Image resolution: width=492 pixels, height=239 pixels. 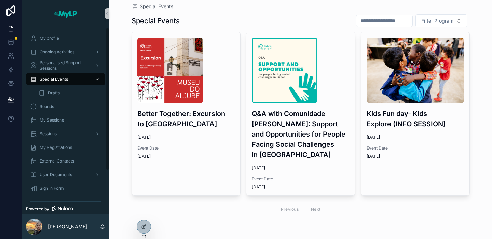 I want to click on a: My Sessions, so click(x=66, y=120).